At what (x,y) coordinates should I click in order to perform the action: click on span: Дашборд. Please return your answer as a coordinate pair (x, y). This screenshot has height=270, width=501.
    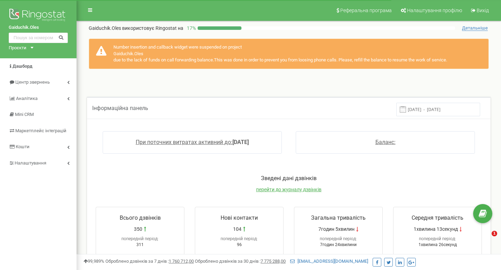
    Looking at the image, I should click on (22, 66).